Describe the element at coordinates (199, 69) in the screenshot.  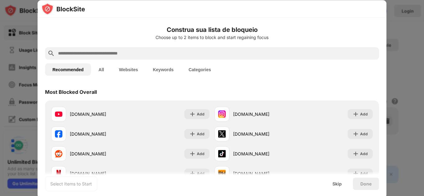
I see `button: Categories` at that location.